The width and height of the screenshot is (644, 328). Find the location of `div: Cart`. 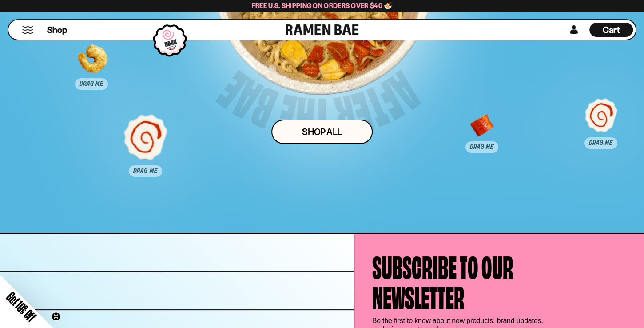

div: Cart is located at coordinates (611, 30).